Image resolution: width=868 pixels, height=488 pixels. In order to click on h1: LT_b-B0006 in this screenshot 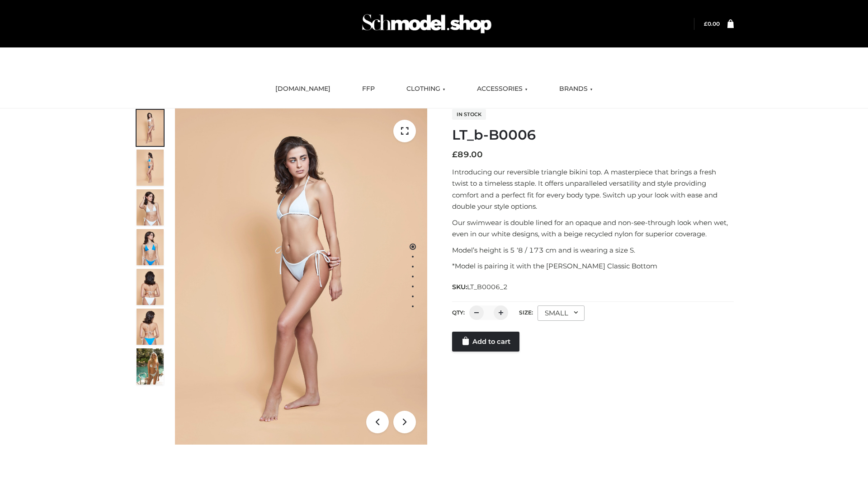, I will do `click(593, 135)`.